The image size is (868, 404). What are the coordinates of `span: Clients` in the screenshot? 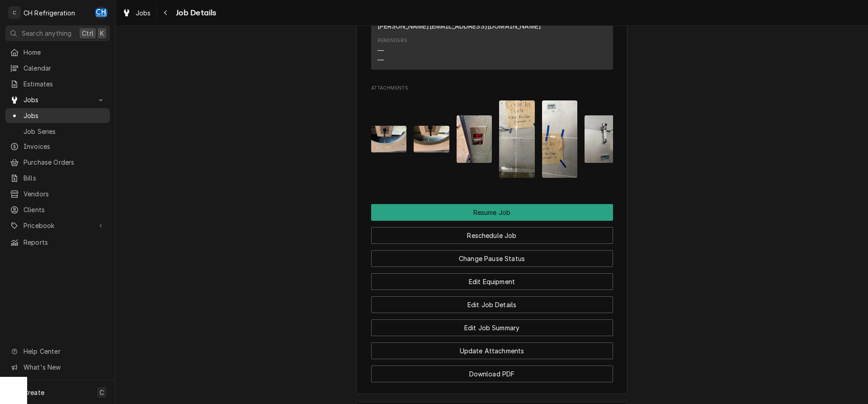 It's located at (64, 209).